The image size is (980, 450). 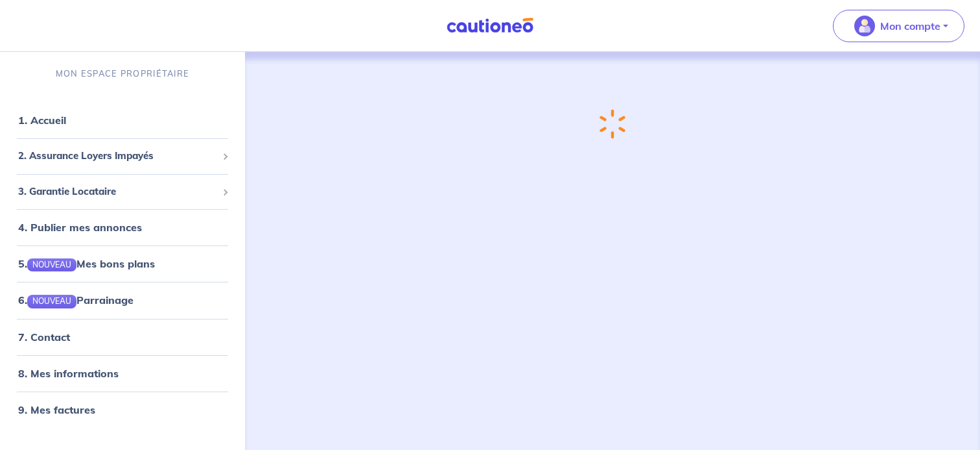 I want to click on div: 8. Mes informations, so click(x=123, y=373).